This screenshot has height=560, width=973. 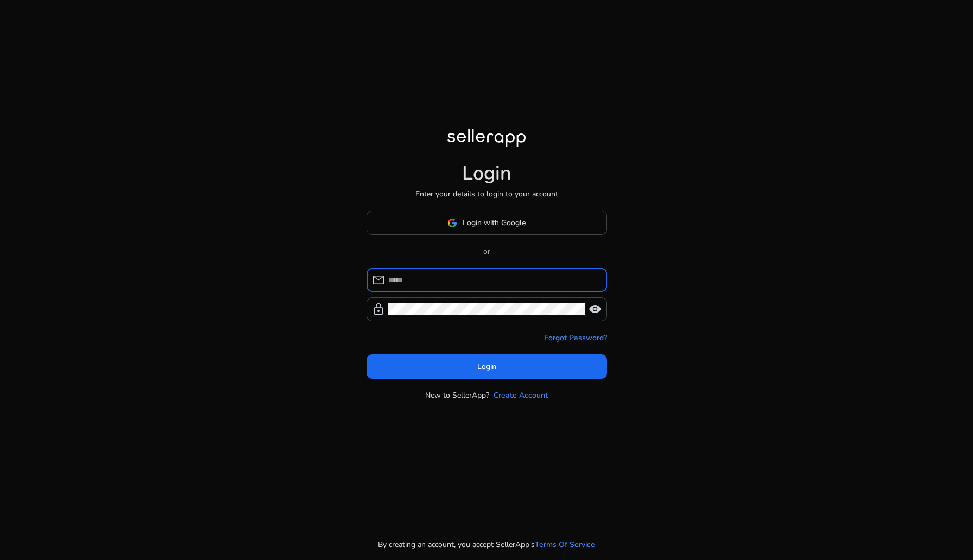 I want to click on h1: Login, so click(x=486, y=173).